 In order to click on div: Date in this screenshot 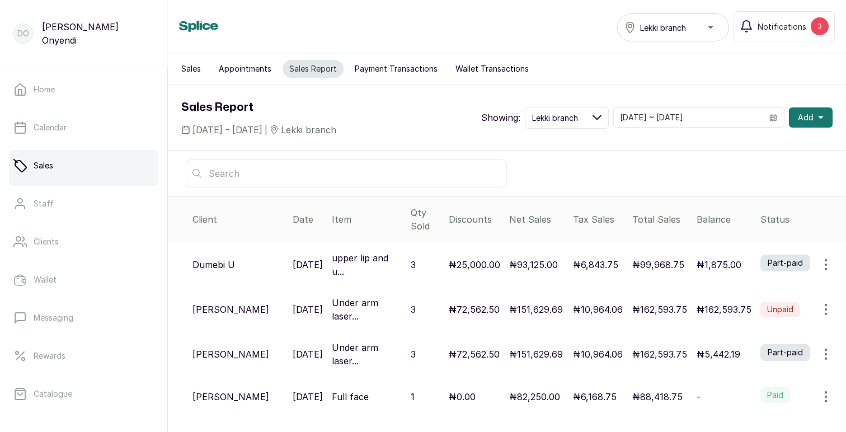, I will do `click(308, 219)`.